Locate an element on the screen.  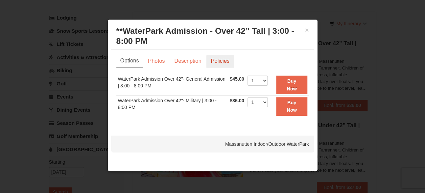
td: WaterPark Admission Over 42"- General Admission | 3:00 - 8:00 PM is located at coordinates (172, 85).